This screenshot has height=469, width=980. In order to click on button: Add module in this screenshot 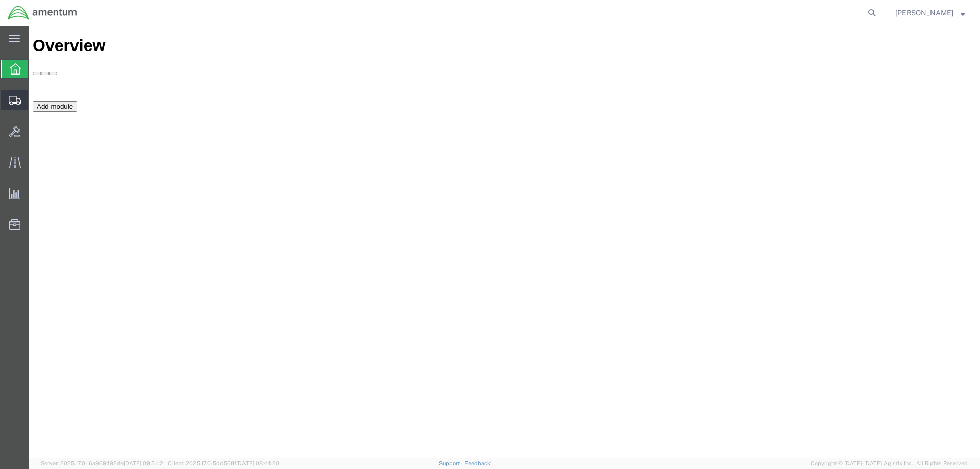, I will do `click(26, 81)`.